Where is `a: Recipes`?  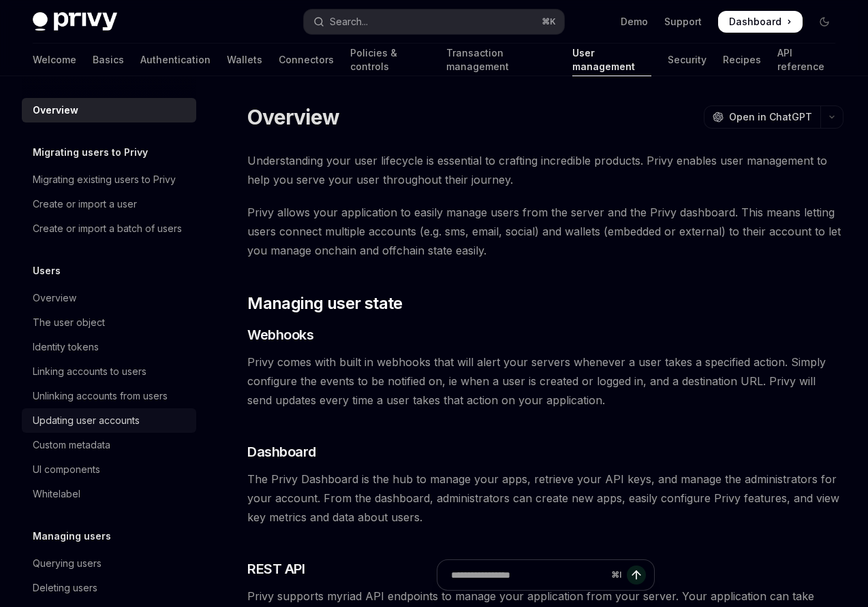
a: Recipes is located at coordinates (742, 60).